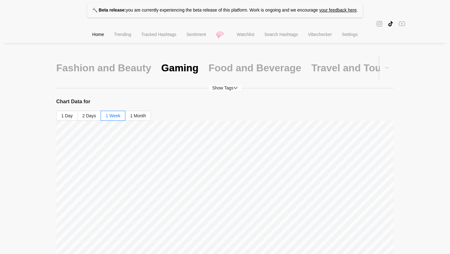 The image size is (450, 254). Describe the element at coordinates (225, 10) in the screenshot. I see `p: you are currently experiencing the beta release of this platform. Work is ongoing and we encourage .` at that location.